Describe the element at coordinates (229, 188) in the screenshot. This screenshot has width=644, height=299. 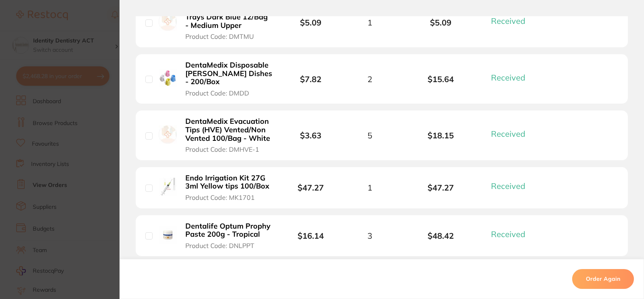
I see `button: Endo Irrigation Kit 27G 3ml Yellow tips 100/Box Product Code: MK1701` at that location.